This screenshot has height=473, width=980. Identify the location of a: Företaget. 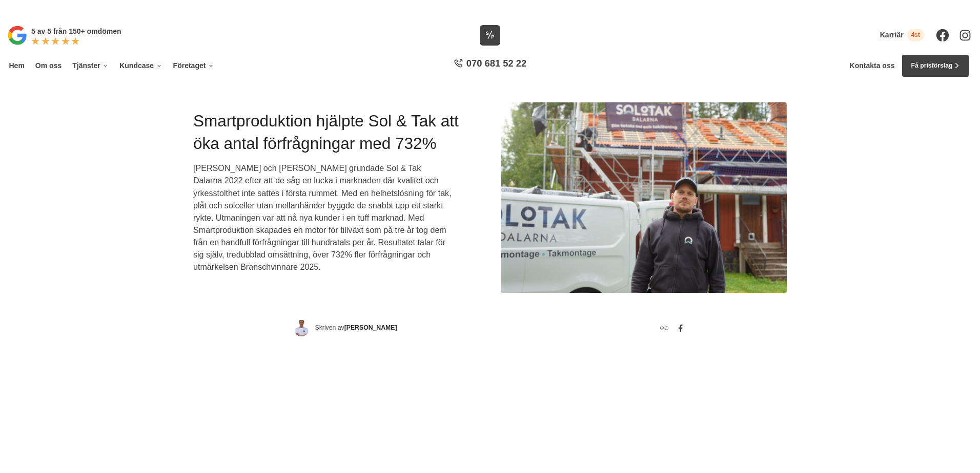
(193, 65).